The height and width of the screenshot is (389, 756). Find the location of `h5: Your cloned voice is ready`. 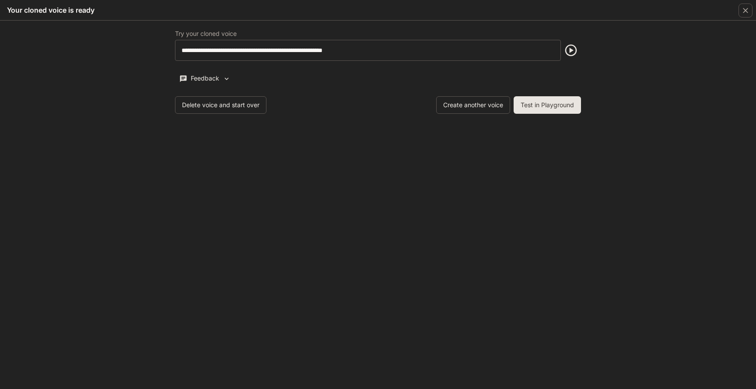

h5: Your cloned voice is ready is located at coordinates (51, 10).